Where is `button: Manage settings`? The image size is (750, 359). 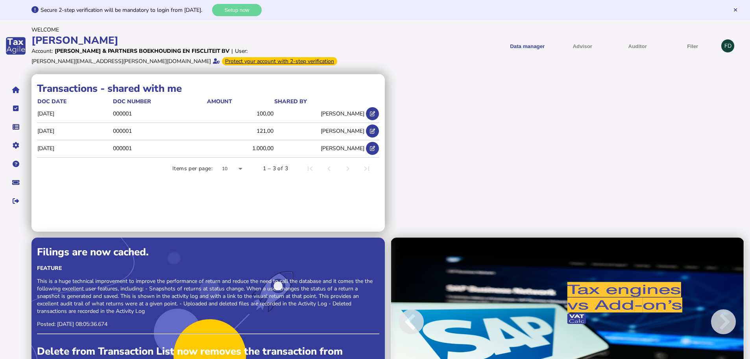
button: Manage settings is located at coordinates (16, 145).